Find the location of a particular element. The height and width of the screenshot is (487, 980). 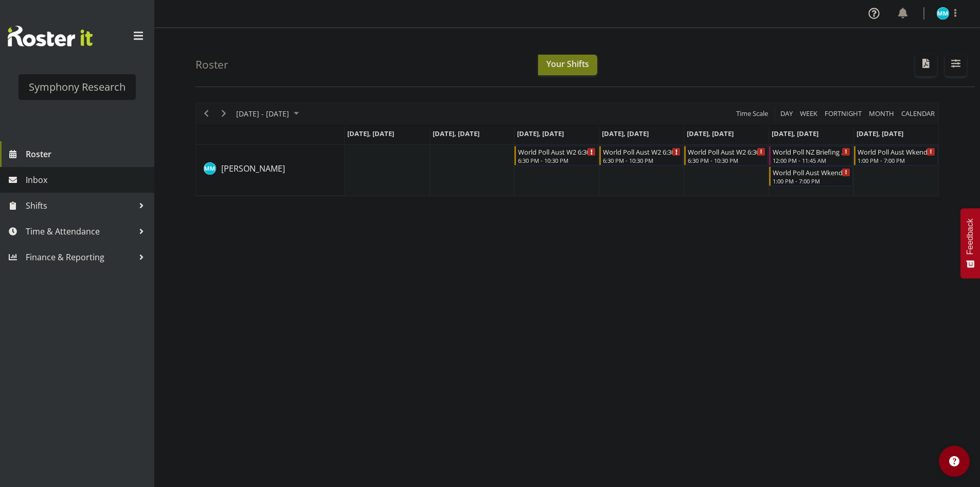

button: Timeline Month is located at coordinates (882, 114).